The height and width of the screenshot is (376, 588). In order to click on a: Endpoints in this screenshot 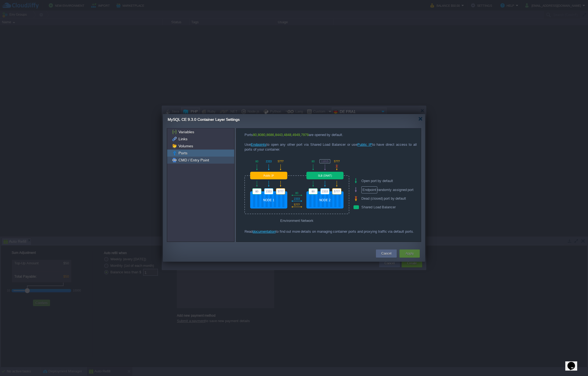, I will do `click(259, 144)`.